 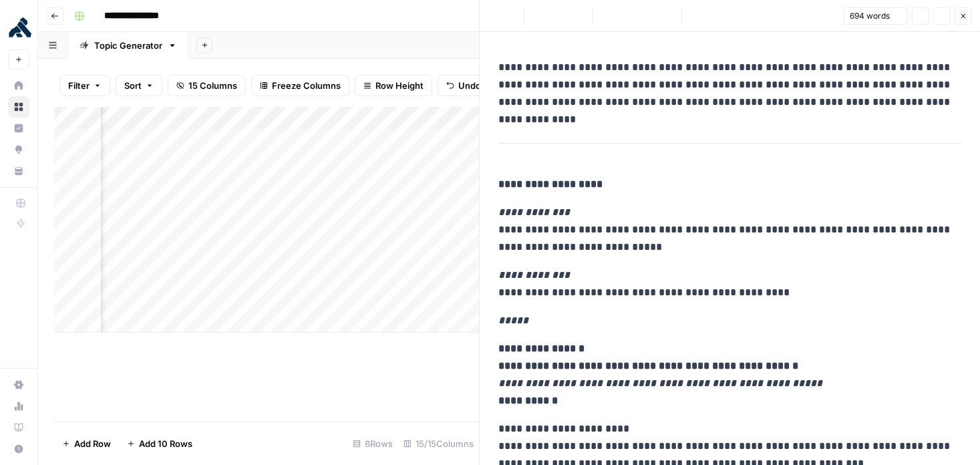 What do you see at coordinates (129, 46) in the screenshot?
I see `a: Topic Generator` at bounding box center [129, 46].